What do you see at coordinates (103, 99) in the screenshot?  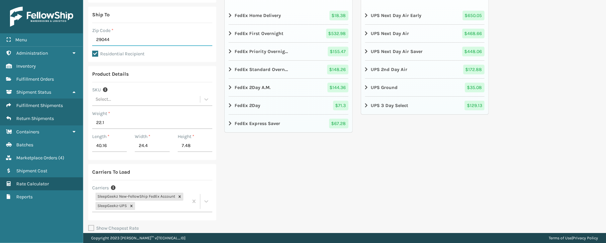 I see `div: Select...` at bounding box center [103, 99].